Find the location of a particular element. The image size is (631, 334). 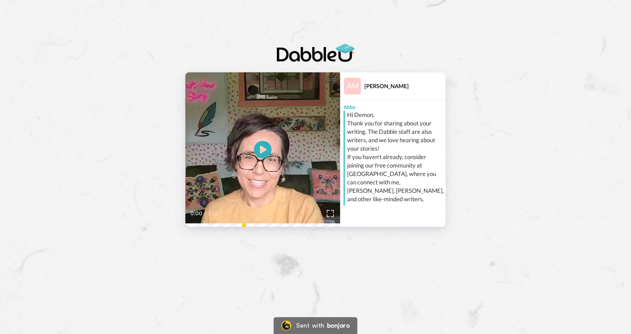

img: Full screen is located at coordinates (330, 214).